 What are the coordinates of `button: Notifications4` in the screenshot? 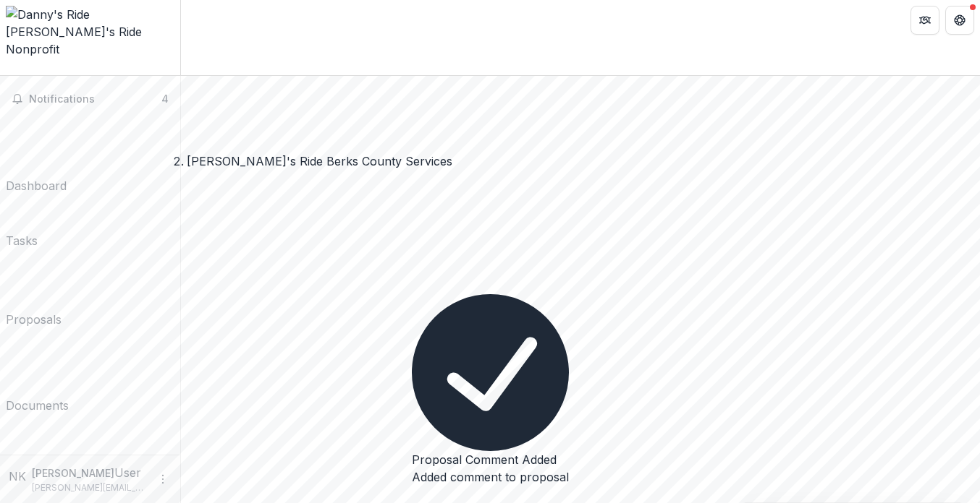 It's located at (89, 99).